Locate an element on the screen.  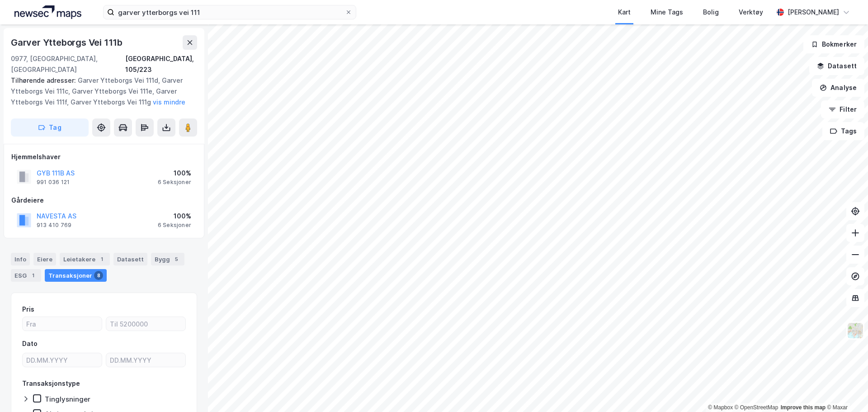
button: Tags is located at coordinates (843, 131).